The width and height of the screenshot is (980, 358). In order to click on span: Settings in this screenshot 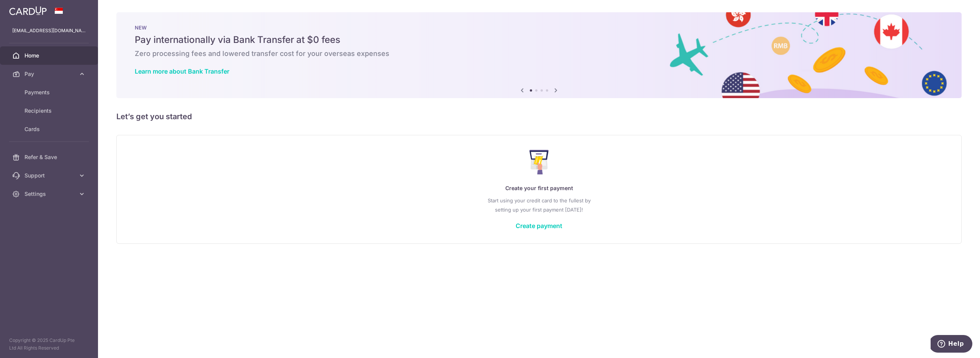, I will do `click(49, 194)`.